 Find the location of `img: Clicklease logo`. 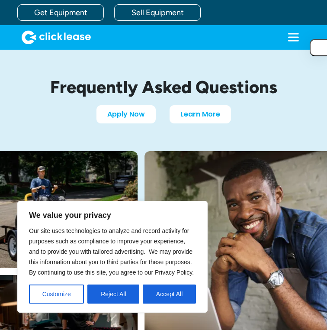

img: Clicklease logo is located at coordinates (56, 37).